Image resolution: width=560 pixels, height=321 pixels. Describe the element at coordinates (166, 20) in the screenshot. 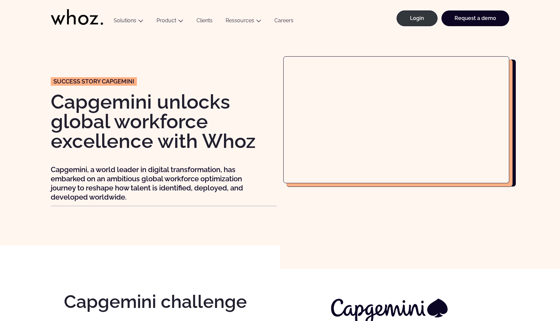

I see `a: Product` at that location.